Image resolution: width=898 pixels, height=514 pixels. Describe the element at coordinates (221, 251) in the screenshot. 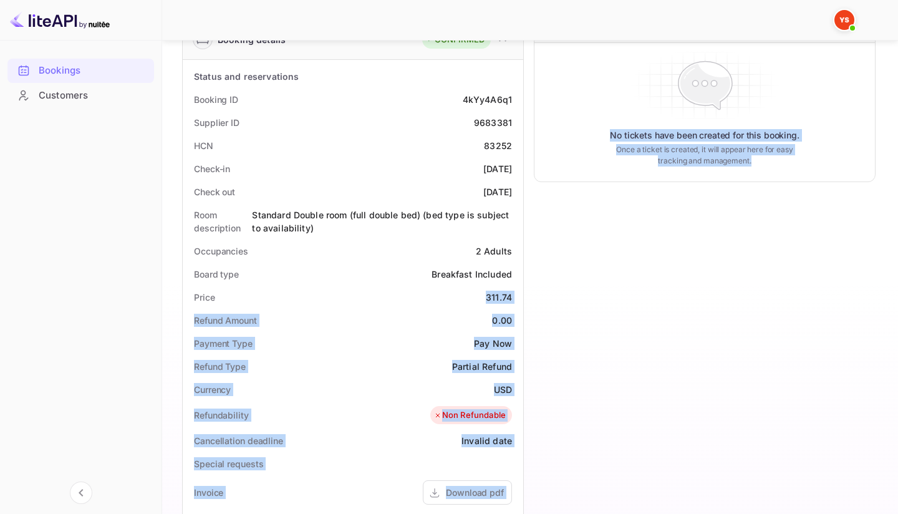

I see `div: Occupancies` at that location.